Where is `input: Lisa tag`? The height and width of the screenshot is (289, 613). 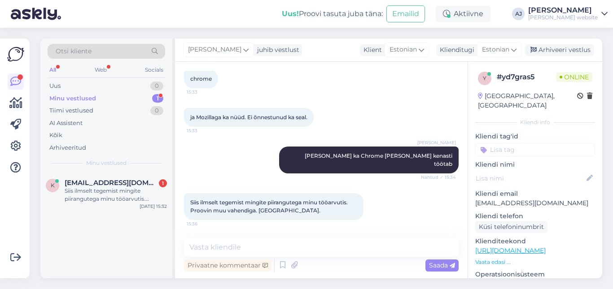 input: Lisa tag is located at coordinates (535, 150).